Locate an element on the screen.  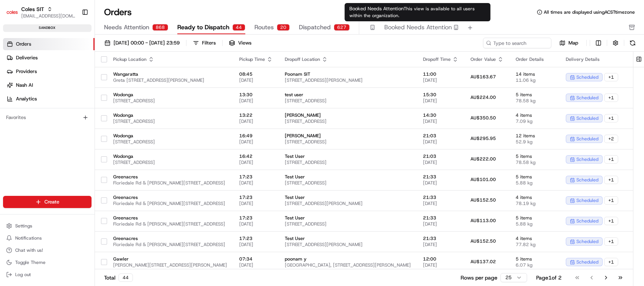
div: 627 is located at coordinates (342, 27).